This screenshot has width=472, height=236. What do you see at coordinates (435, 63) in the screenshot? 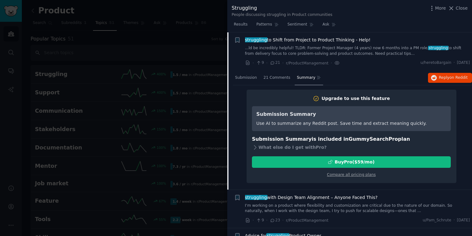
I see `span: u/heretoBargain` at bounding box center [435, 63].